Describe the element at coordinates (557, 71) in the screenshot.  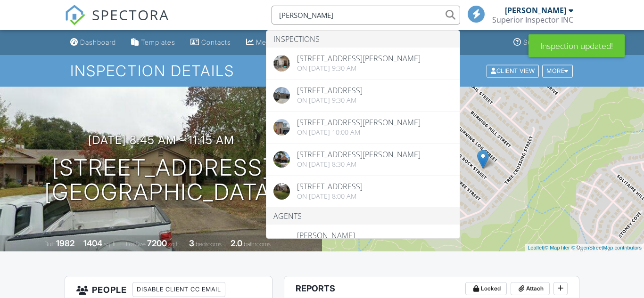
I see `div: More` at that location.